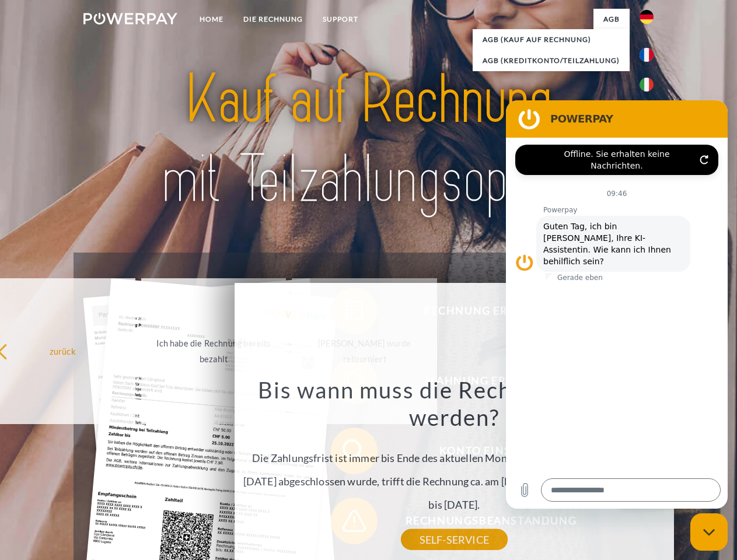  What do you see at coordinates (129, 110) in the screenshot?
I see `p: Powerpay` at bounding box center [129, 110].